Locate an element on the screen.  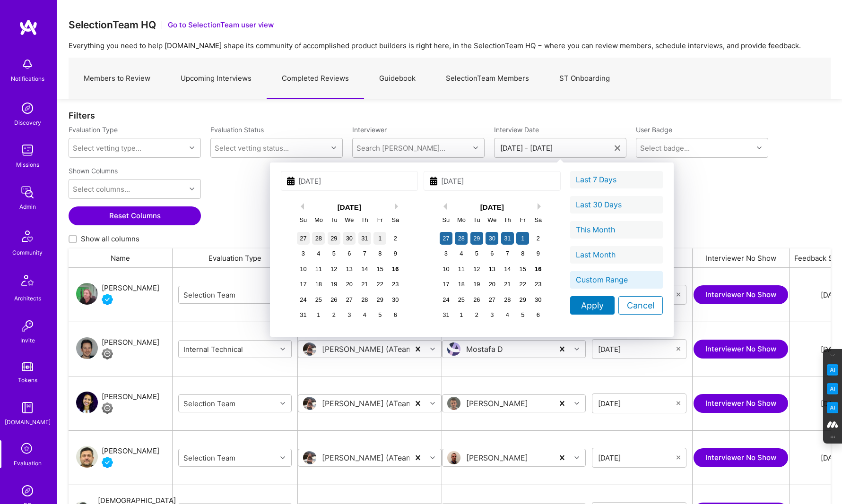
div: Choose Wednesday, July 30th, 2025 is located at coordinates (492, 238).